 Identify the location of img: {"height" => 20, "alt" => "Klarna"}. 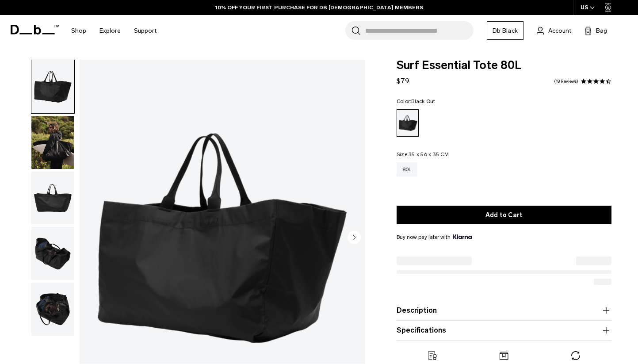
(462, 237).